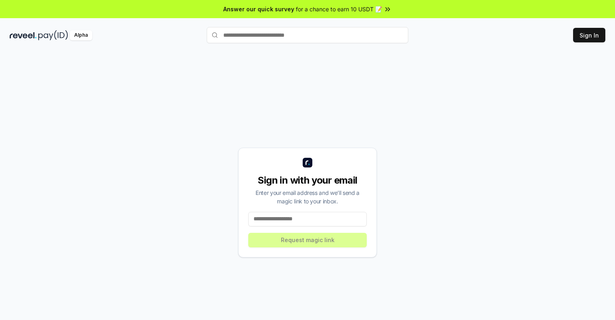 The image size is (615, 320). I want to click on button: Sign In, so click(589, 35).